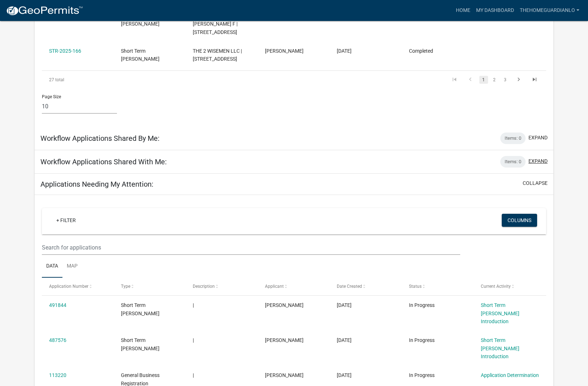  I want to click on span: Status, so click(415, 286).